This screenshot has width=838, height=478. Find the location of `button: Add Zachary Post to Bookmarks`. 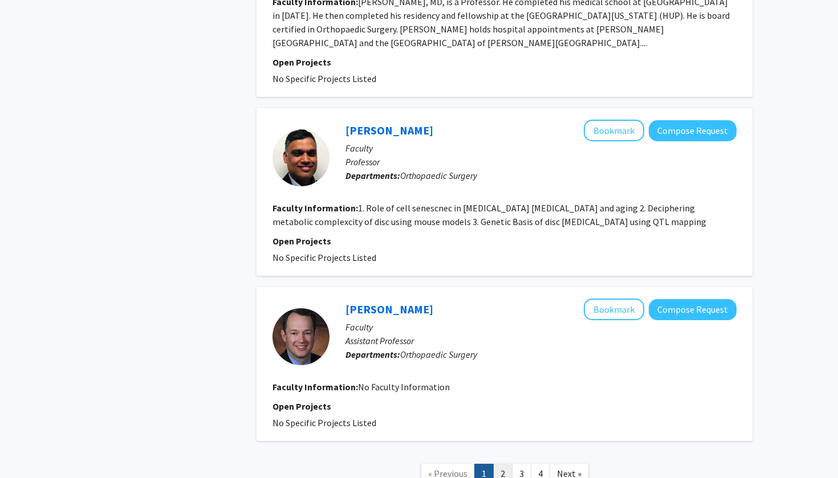

button: Add Zachary Post to Bookmarks is located at coordinates (614, 310).